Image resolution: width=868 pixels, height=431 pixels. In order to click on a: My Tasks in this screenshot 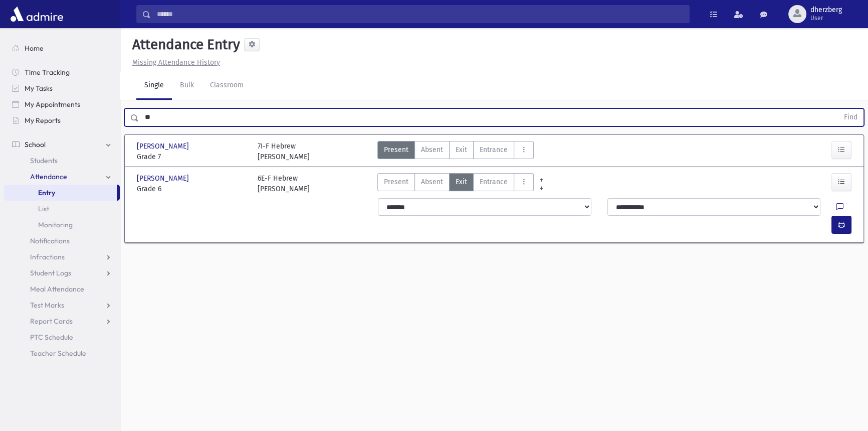, I will do `click(62, 89)`.